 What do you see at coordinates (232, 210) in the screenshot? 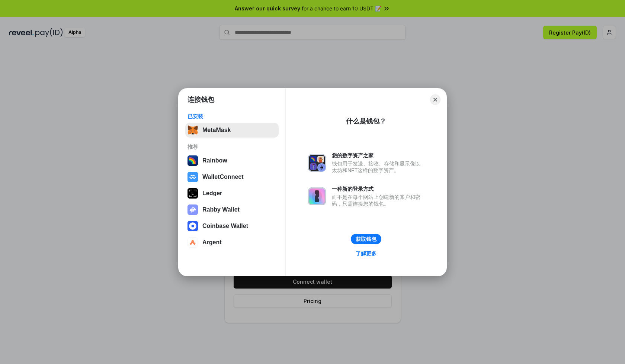
I see `button: Rabby Wallet` at bounding box center [232, 210].